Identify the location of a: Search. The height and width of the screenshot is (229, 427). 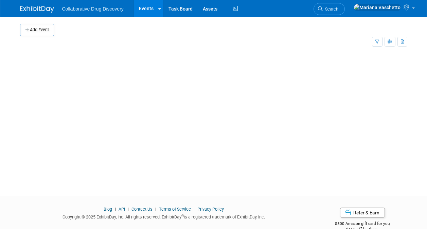
(329, 9).